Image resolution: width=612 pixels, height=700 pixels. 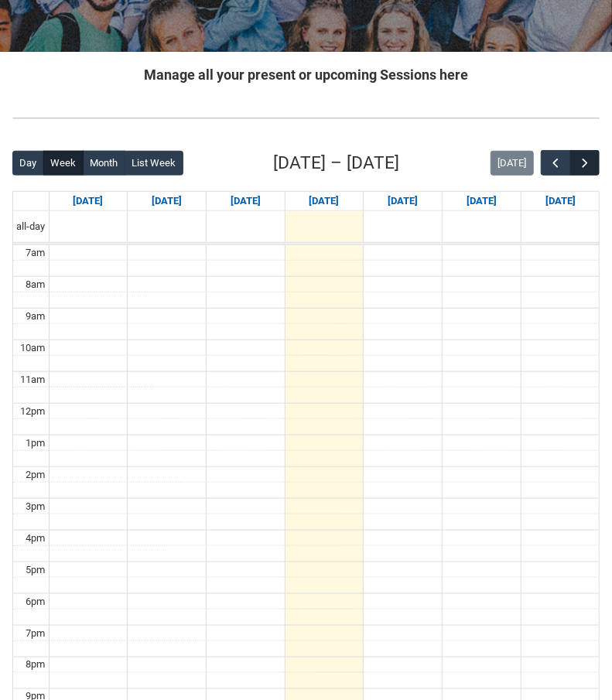 I want to click on div: 2pm, so click(x=36, y=475).